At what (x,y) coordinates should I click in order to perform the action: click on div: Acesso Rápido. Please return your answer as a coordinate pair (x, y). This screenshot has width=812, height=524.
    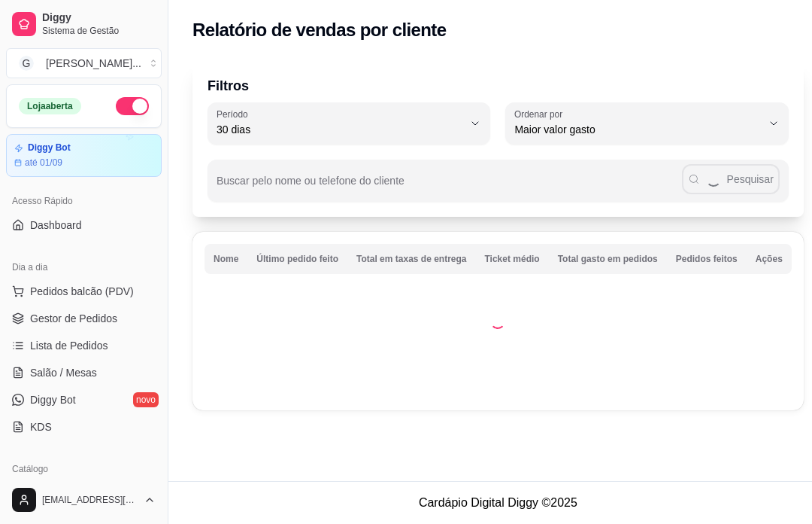
    Looking at the image, I should click on (83, 201).